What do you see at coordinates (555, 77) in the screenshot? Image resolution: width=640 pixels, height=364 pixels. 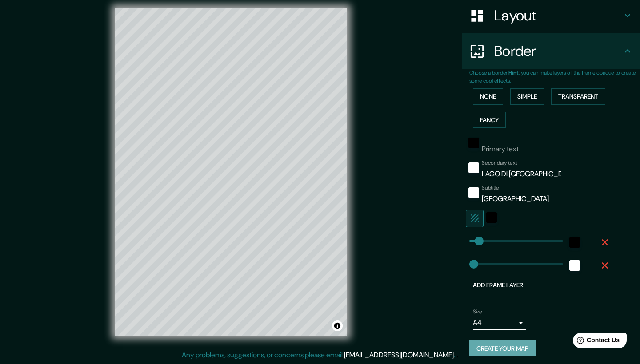 I see `p: Choose a border. : you can make layers of the frame opaque to create some cool effects.` at bounding box center [555, 77].